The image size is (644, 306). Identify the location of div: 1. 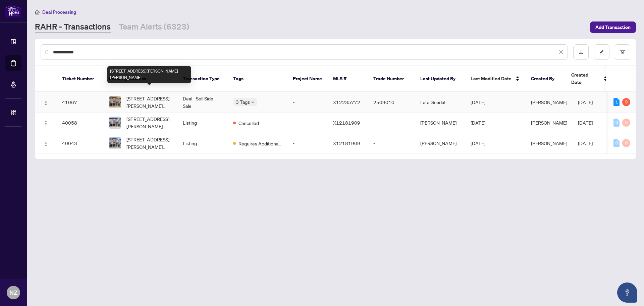
(616, 102).